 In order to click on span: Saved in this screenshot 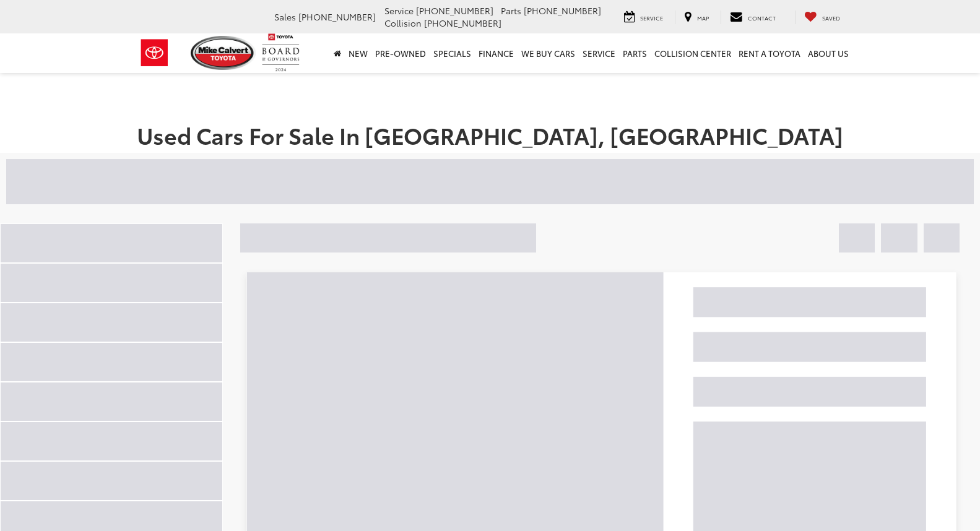, I will do `click(831, 17)`.